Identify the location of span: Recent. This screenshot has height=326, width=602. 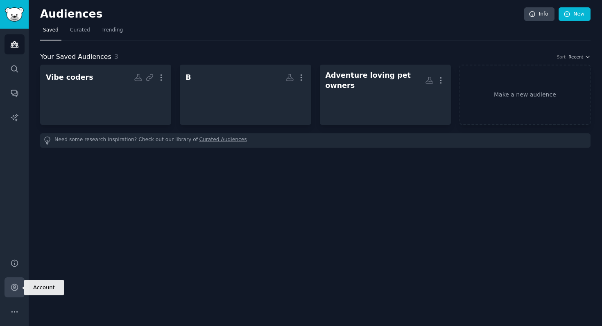
(576, 57).